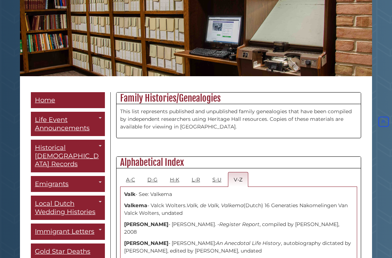 This screenshot has height=258, width=392. Describe the element at coordinates (239, 119) in the screenshot. I see `p: This list represents published and unpublished family genealogies that have been compiled by inde...` at that location.